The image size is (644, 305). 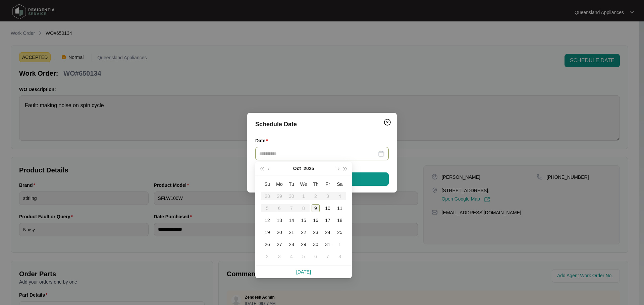 What do you see at coordinates (328, 256) in the screenshot?
I see `div: 7` at bounding box center [328, 256].